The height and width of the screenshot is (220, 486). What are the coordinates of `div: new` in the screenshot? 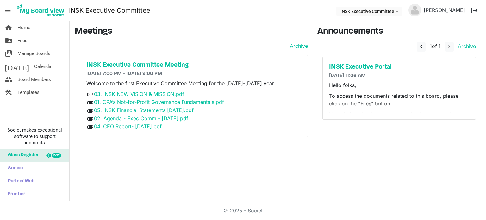 It's located at (56, 155).